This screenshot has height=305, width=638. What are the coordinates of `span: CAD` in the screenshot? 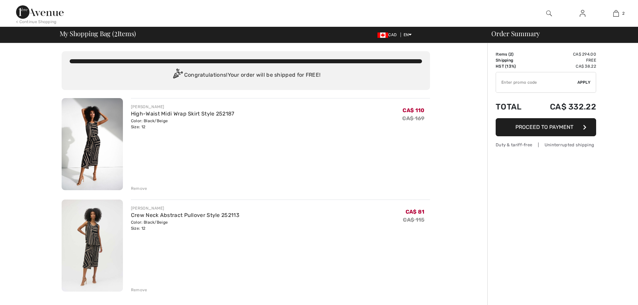 It's located at (388, 35).